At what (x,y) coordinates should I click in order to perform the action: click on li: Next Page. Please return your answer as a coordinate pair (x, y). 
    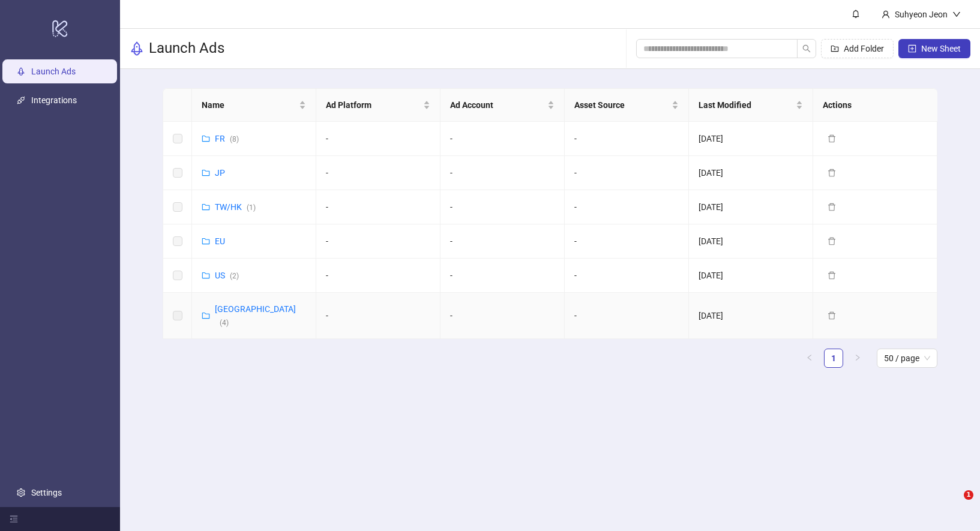
    Looking at the image, I should click on (858, 358).